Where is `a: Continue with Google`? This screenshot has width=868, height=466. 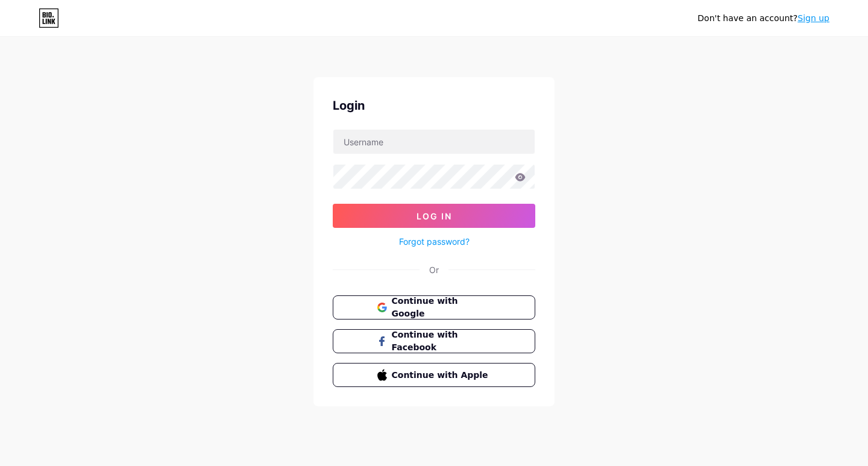
a: Continue with Google is located at coordinates (434, 307).